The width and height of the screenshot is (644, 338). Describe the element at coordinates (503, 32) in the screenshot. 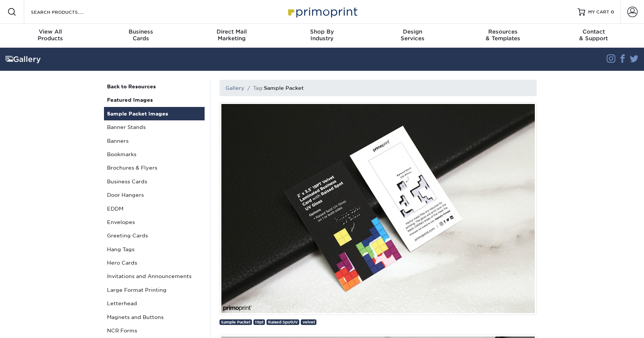

I see `span: Resources` at that location.